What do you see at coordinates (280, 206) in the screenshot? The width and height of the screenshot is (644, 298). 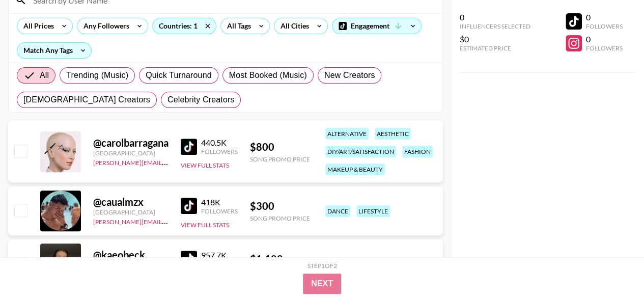 I see `div: $ 300` at bounding box center [280, 206].